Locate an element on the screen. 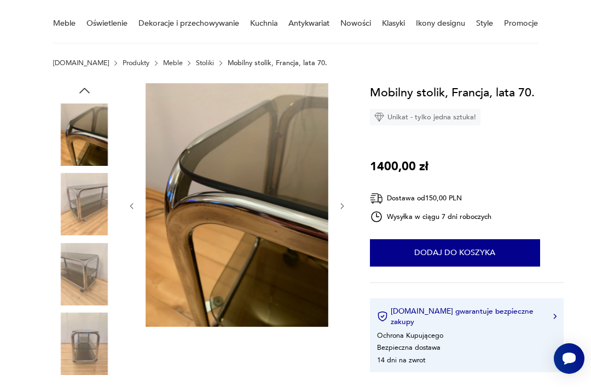  a: Stoliki is located at coordinates (205, 63).